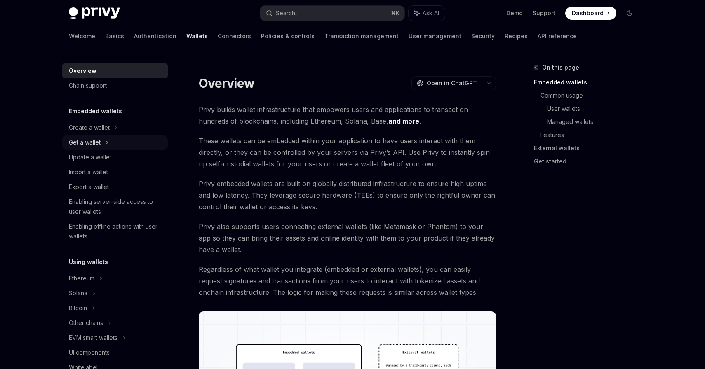 This screenshot has width=705, height=369. I want to click on a: Authentication, so click(155, 36).